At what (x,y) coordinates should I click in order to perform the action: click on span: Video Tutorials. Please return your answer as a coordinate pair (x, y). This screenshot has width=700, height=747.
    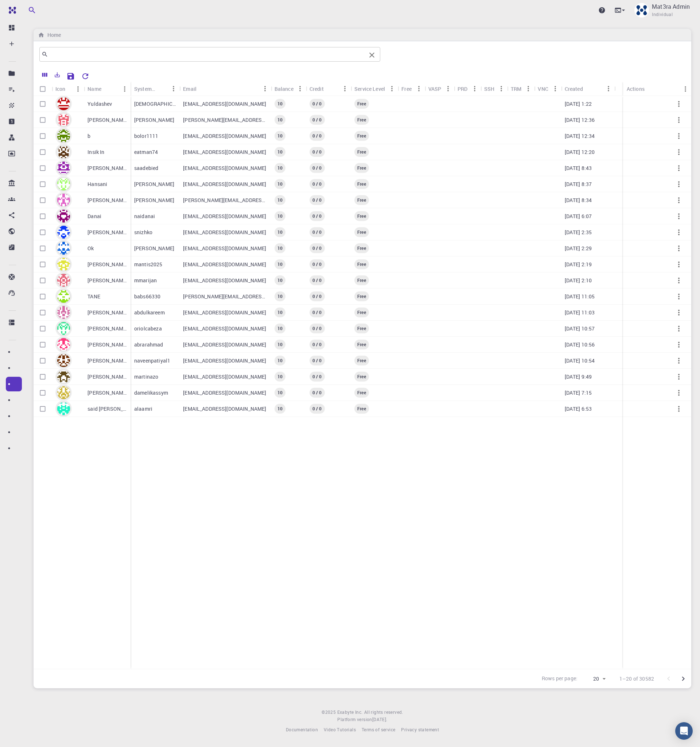
    Looking at the image, I should click on (340, 730).